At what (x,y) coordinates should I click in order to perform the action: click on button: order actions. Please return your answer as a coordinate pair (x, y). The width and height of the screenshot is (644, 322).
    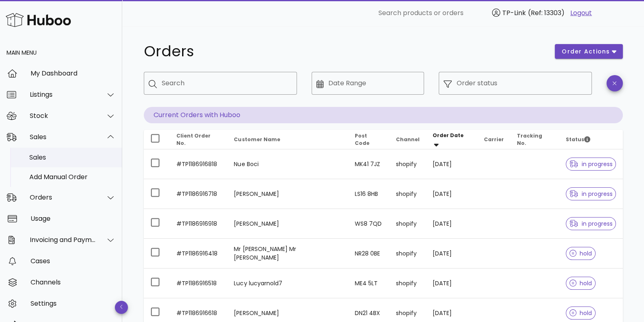
    Looking at the image, I should click on (588, 51).